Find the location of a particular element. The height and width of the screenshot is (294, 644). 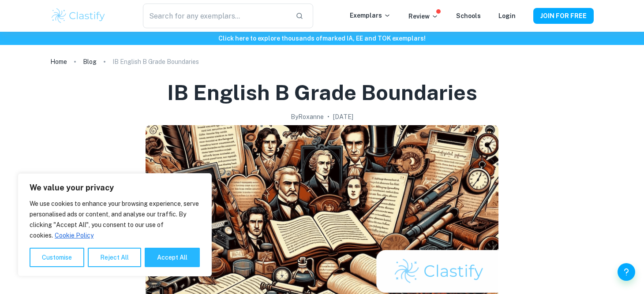

h2: By Roxanne is located at coordinates (307, 117).